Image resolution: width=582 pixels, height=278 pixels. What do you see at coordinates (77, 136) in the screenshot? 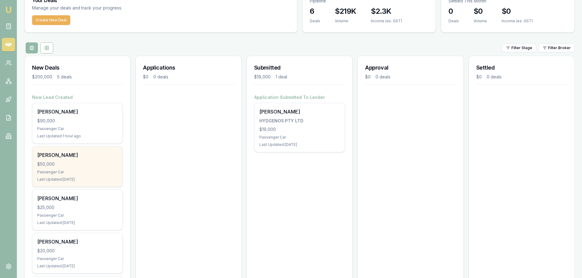
I see `div: Last Updated: 1 hour ago` at bounding box center [77, 136].